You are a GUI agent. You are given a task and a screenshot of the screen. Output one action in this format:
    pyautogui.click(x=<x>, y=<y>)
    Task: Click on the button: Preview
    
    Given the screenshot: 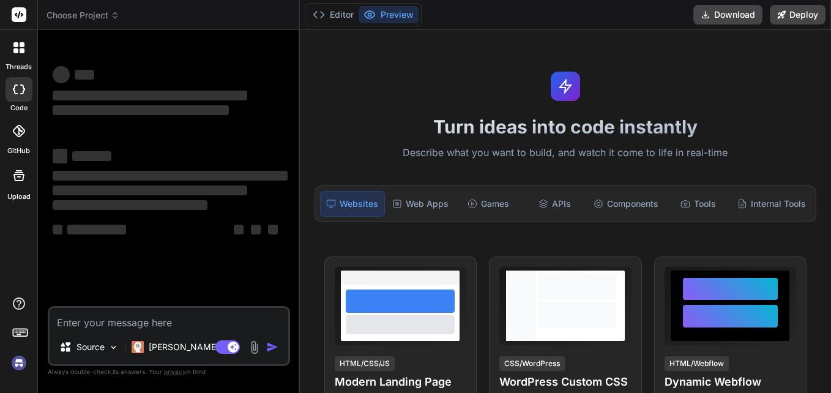 What is the action you would take?
    pyautogui.click(x=389, y=15)
    